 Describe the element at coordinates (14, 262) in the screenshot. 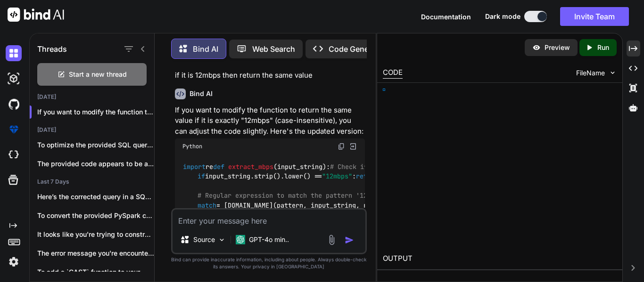

I see `img: settings` at that location.